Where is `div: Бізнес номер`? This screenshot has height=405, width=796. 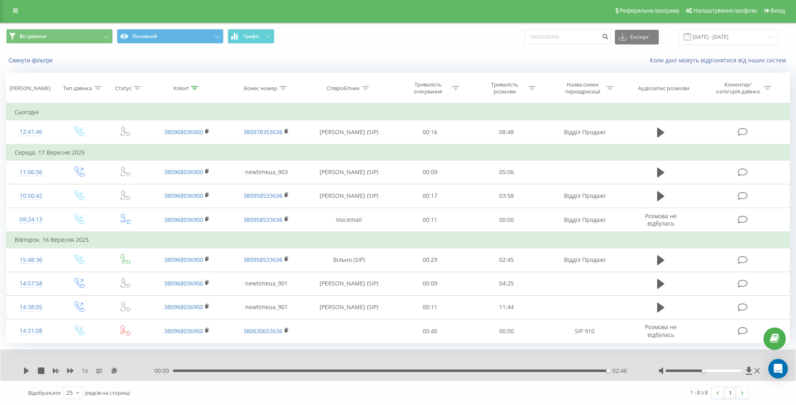 div: Бізнес номер is located at coordinates (261, 88).